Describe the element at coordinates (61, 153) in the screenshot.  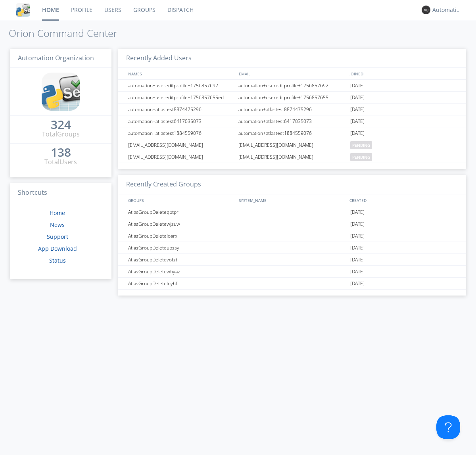
I see `a: 138` at that location.